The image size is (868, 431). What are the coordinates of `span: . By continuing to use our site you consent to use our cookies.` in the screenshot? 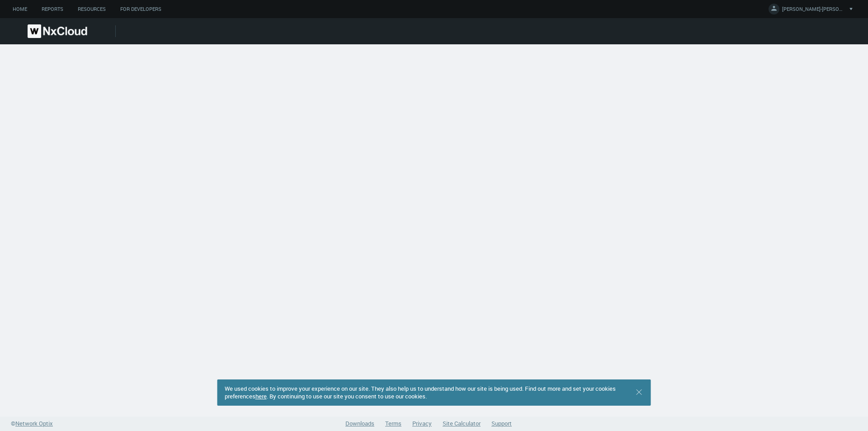 It's located at (347, 396).